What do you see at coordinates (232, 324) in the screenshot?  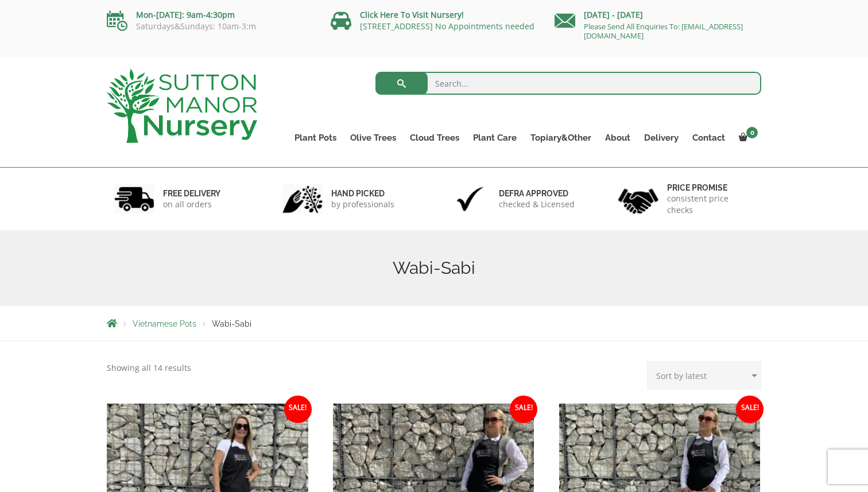 I see `span: Wabi-Sabi` at bounding box center [232, 324].